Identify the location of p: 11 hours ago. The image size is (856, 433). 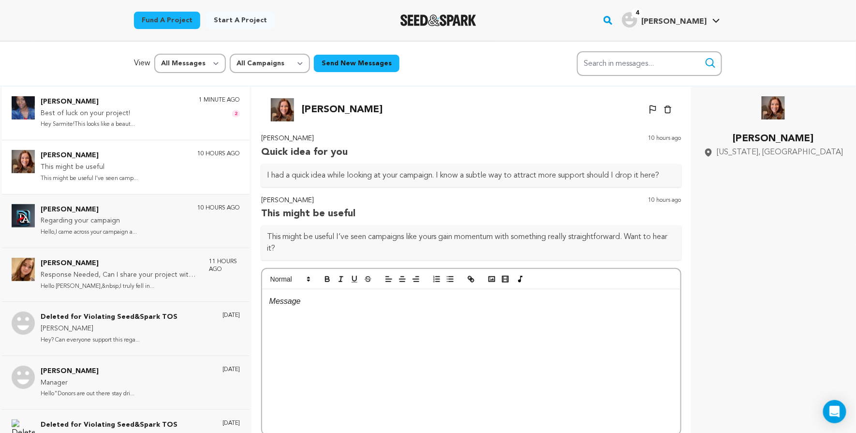
(224, 266).